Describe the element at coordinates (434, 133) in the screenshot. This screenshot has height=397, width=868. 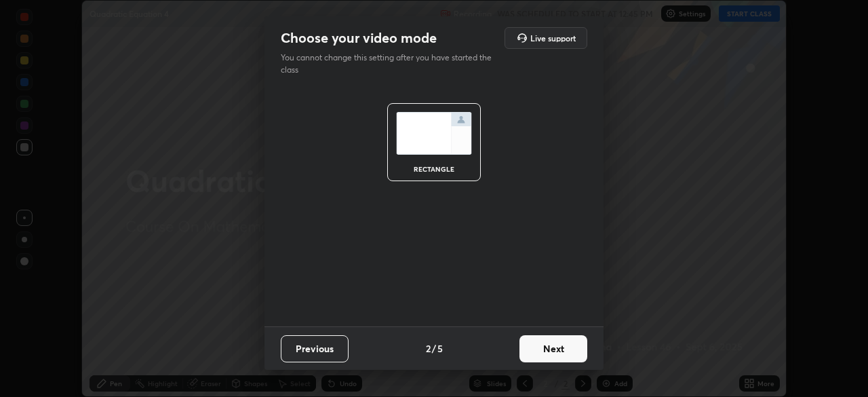
I see `img: normalScreenIcon.ae25ed63.svg` at that location.